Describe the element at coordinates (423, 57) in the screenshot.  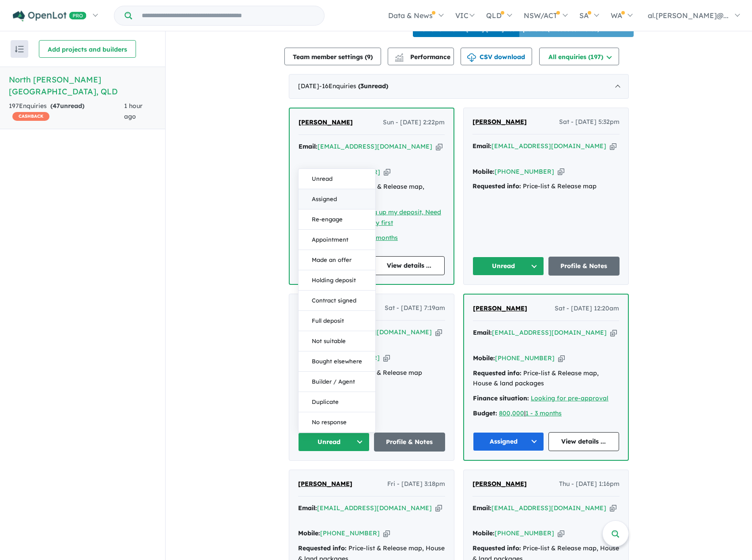
I see `span: Performance` at that location.